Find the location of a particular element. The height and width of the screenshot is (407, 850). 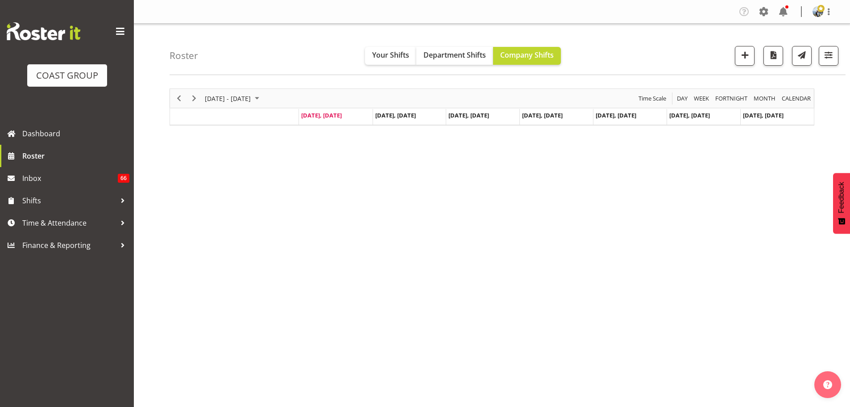

button: Add a new shift is located at coordinates (745, 56).